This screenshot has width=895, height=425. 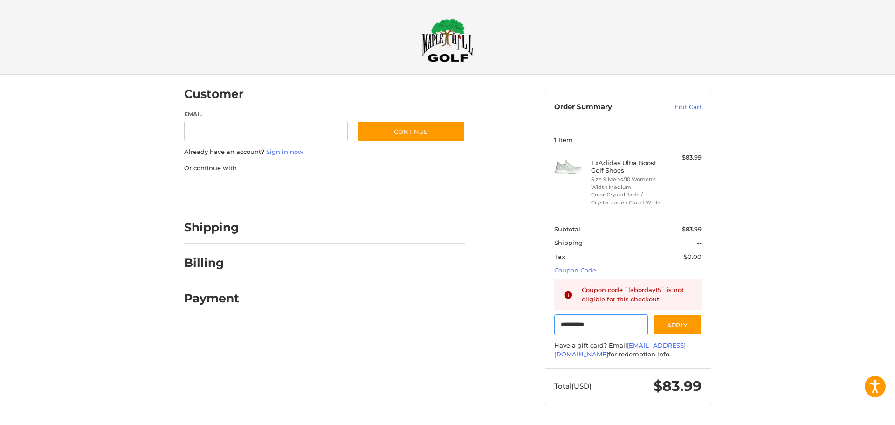 What do you see at coordinates (628, 350) in the screenshot?
I see `div: Have a gift card? Email for redemption info.` at bounding box center [628, 350].